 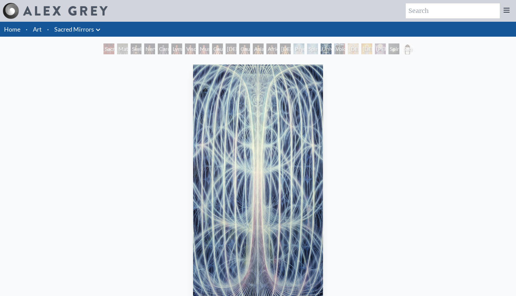 What do you see at coordinates (394, 49) in the screenshot?
I see `div: Spiritual World` at bounding box center [394, 49].